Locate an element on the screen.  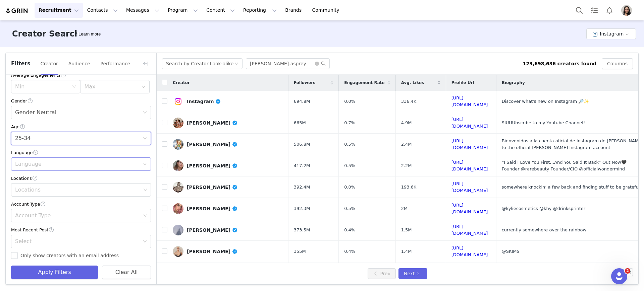
span: Discover what's new on Instagram 🔎✨ is located at coordinates (546, 101).